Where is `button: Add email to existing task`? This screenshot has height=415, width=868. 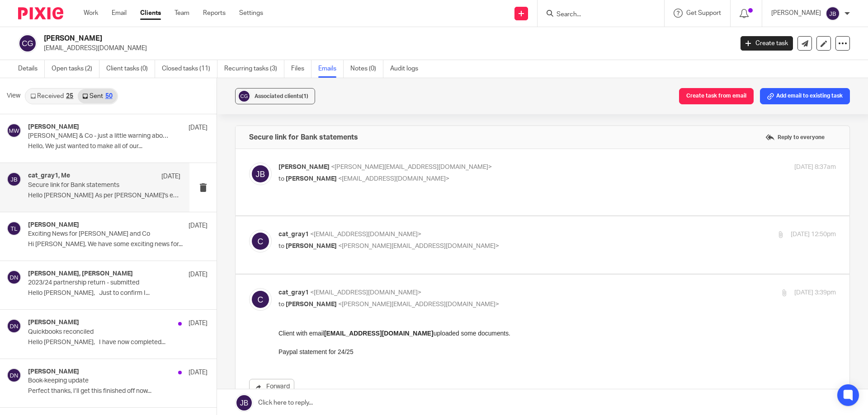 button: Add email to existing task is located at coordinates (804, 96).